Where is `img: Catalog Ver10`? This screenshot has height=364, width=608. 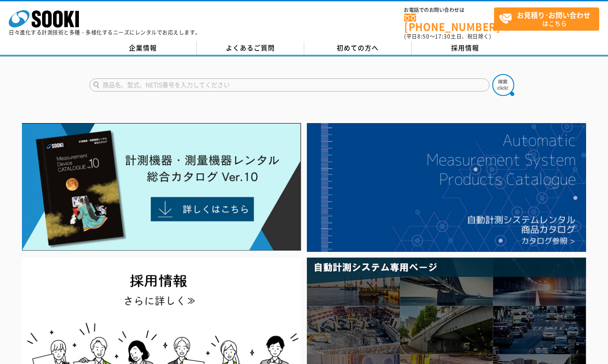 img: Catalog Ver10 is located at coordinates (161, 187).